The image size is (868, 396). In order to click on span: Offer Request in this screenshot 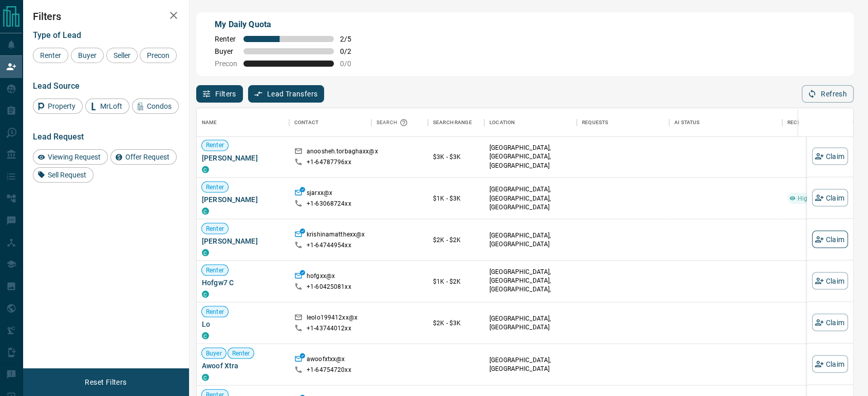, I will do `click(147, 157)`.